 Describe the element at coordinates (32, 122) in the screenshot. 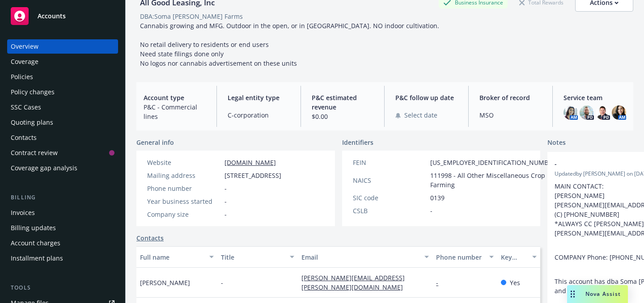

I see `div: Quoting plans` at that location.